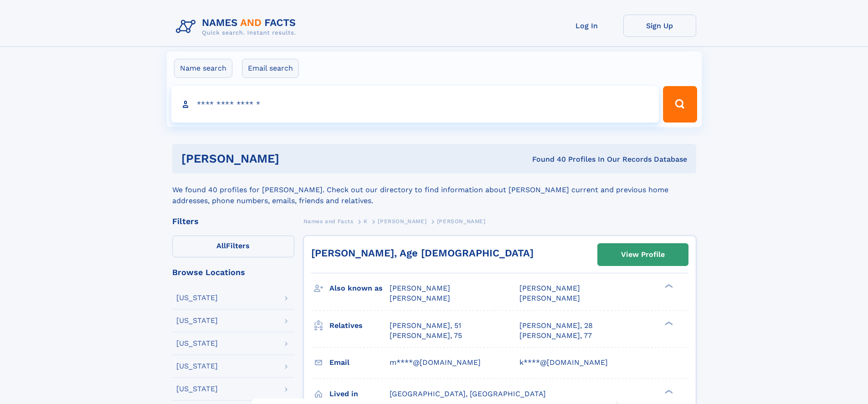  I want to click on h3: Also known as, so click(359, 289).